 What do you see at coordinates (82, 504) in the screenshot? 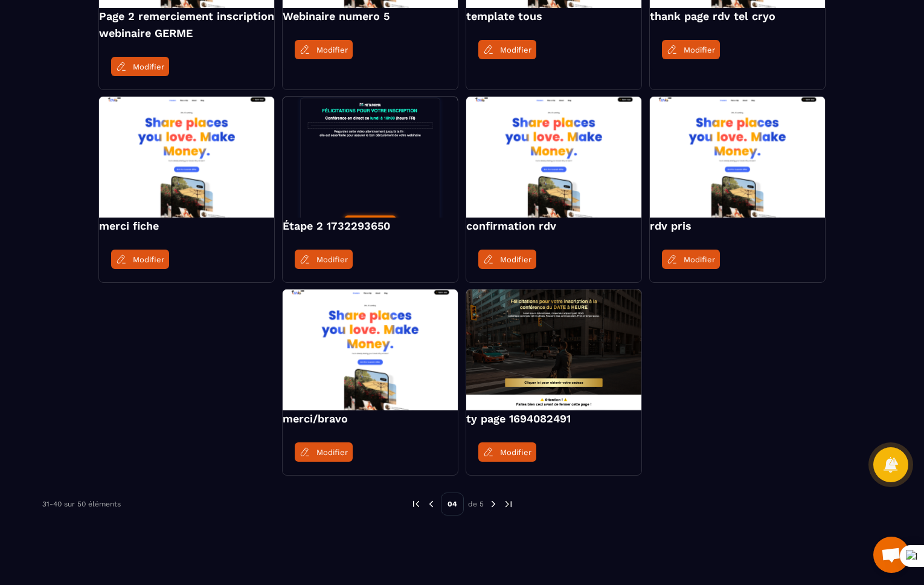
I see `p: 31-40 sur 50 éléments` at bounding box center [82, 504].